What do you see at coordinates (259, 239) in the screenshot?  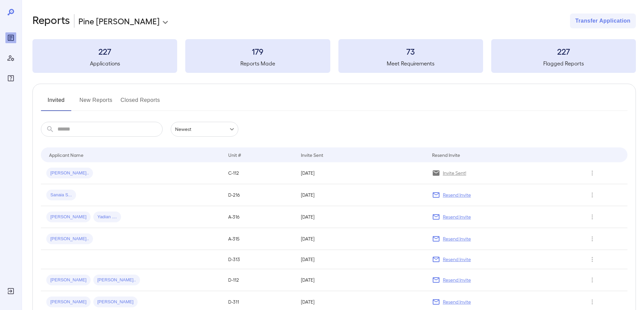 I see `td: A-315` at bounding box center [259, 239].